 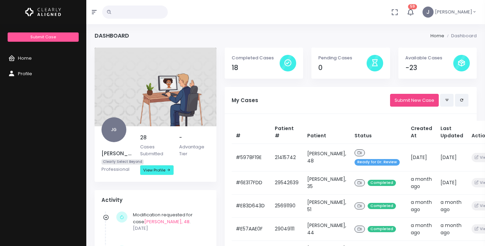 I want to click on h4: 0, so click(x=342, y=68).